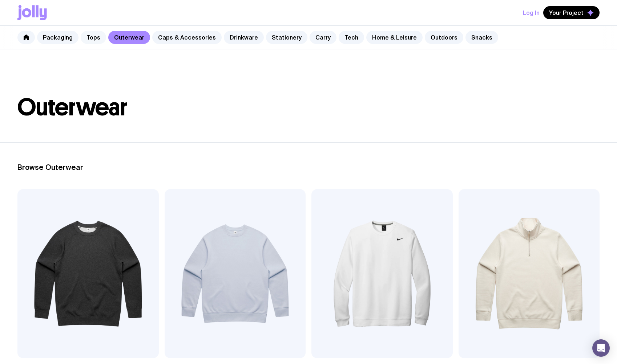  What do you see at coordinates (394, 37) in the screenshot?
I see `a: Home & Leisure` at bounding box center [394, 37].